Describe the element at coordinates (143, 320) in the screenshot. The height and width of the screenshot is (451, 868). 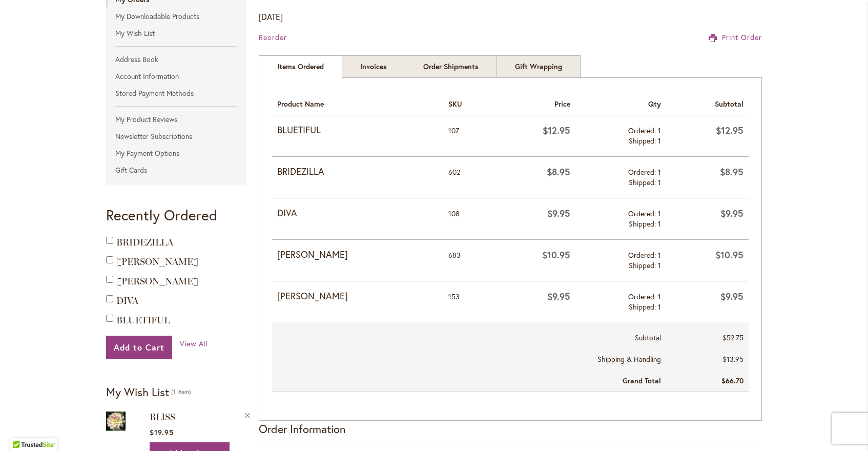
I see `a: BLUETIFUL` at that location.